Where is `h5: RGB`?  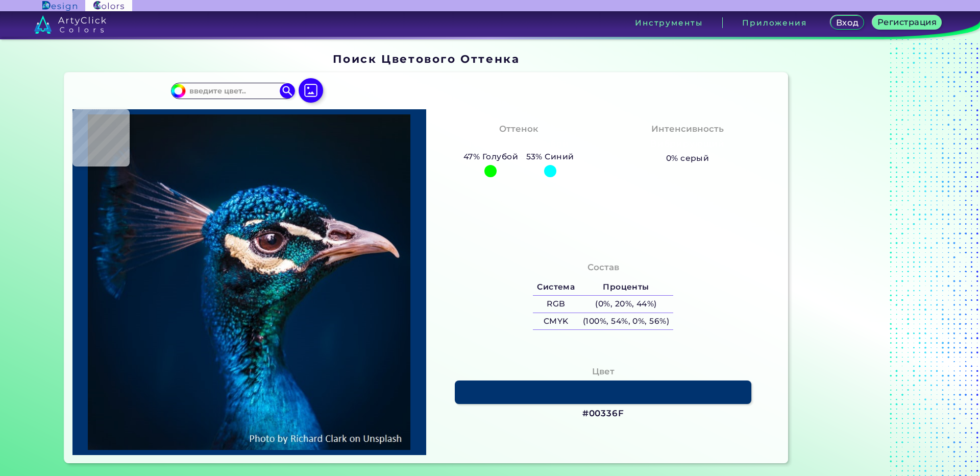
h5: RGB is located at coordinates (556, 304).